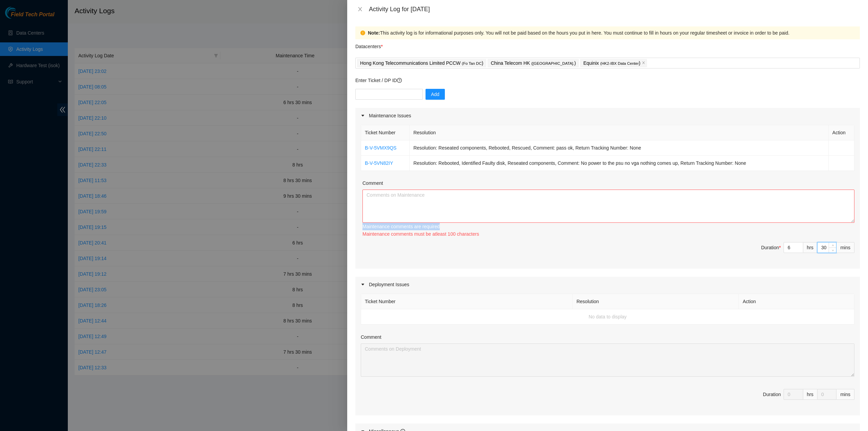 The height and width of the screenshot is (431, 868). Describe the element at coordinates (400, 80) in the screenshot. I see `span: question-circle` at that location.